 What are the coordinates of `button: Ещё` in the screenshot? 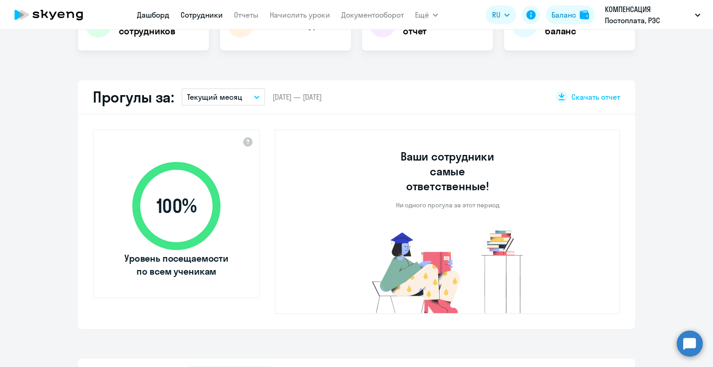 It's located at (427, 15).